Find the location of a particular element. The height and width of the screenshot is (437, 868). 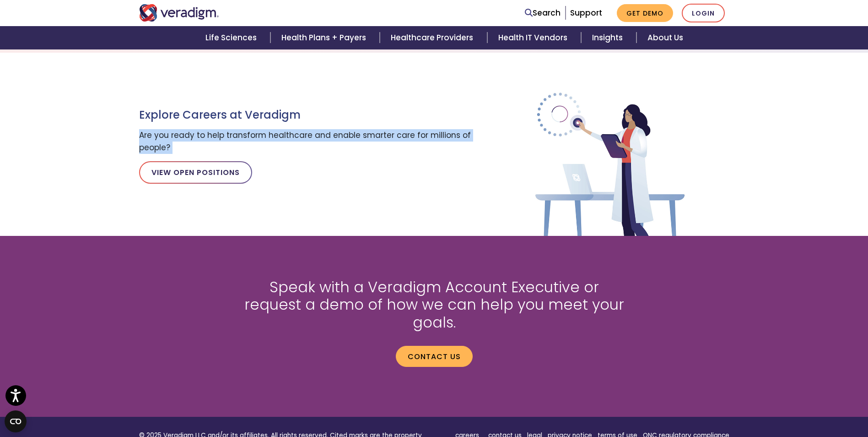

a: View Open Positions is located at coordinates (195, 172).